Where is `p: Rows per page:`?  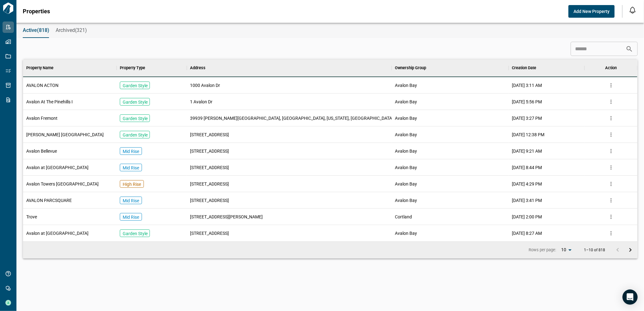 p: Rows per page: is located at coordinates (543, 249).